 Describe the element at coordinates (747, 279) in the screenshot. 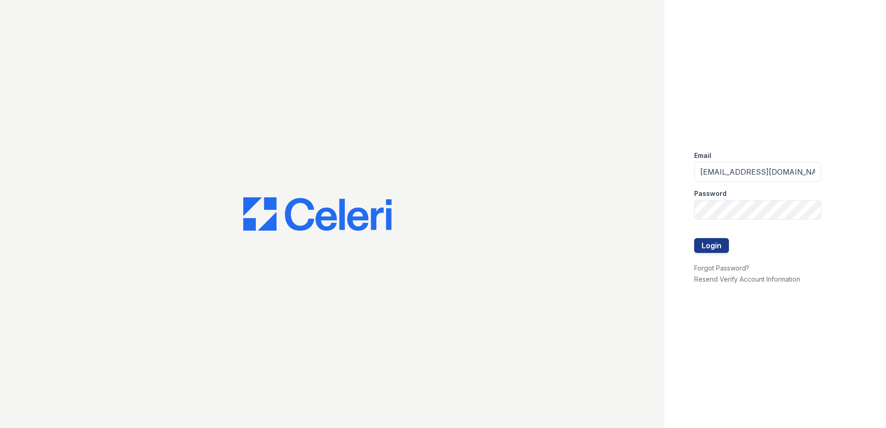

I see `a: Resend Verify Account Information` at that location.